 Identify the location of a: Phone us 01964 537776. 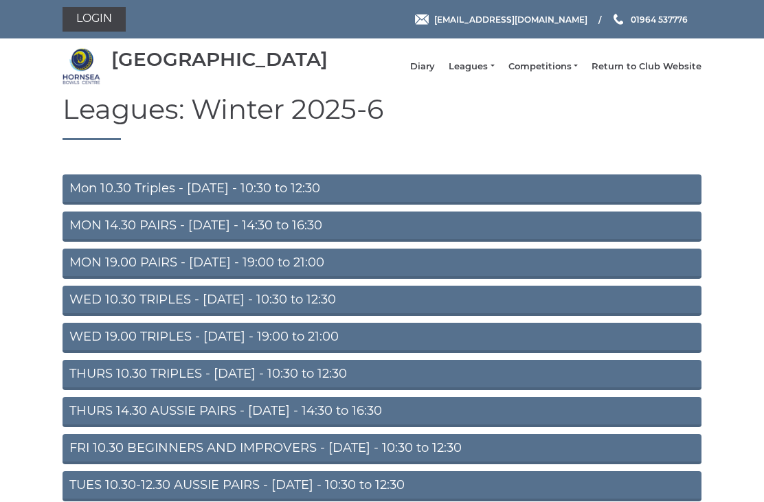
(649, 19).